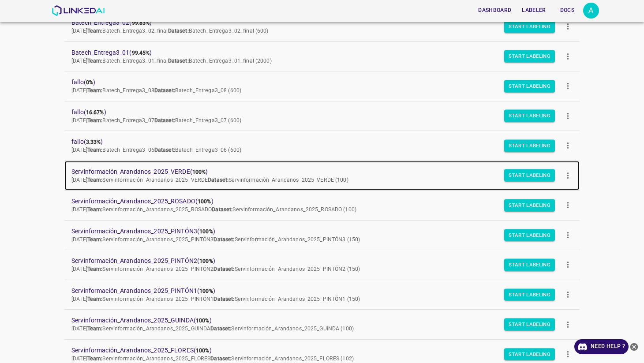 The width and height of the screenshot is (644, 363). What do you see at coordinates (315, 201) in the screenshot?
I see `span: Servinformación_Arandanos_2025_ROSADO ( )` at bounding box center [315, 201].